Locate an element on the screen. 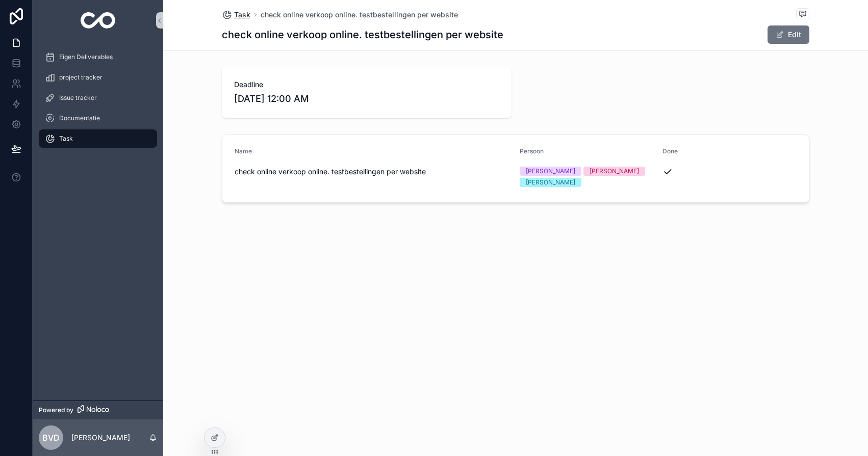 This screenshot has height=456, width=868. span: Deadline is located at coordinates (367, 85).